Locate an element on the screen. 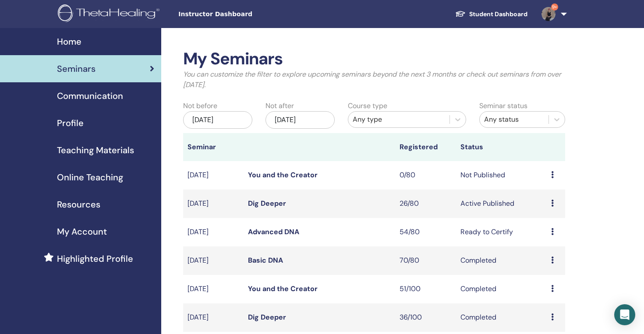  img: logo.png is located at coordinates (110, 14).